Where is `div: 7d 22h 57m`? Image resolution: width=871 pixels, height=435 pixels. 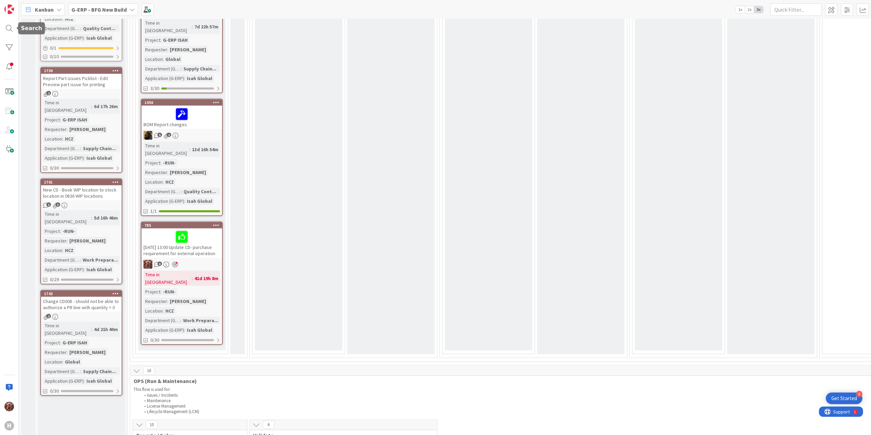
div: 7d 22h 57m is located at coordinates (206, 27).